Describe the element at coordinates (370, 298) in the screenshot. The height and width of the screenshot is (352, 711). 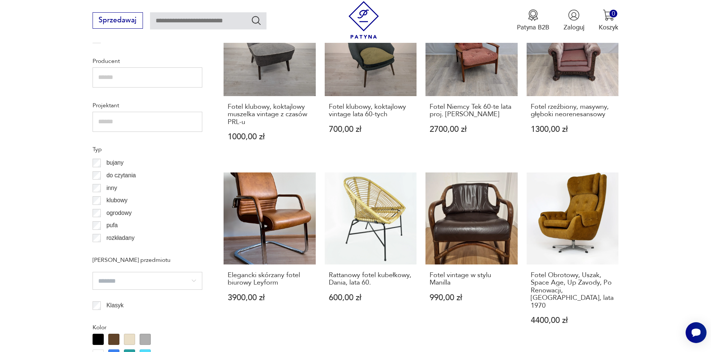
I see `p: 600,00 zł` at that location.